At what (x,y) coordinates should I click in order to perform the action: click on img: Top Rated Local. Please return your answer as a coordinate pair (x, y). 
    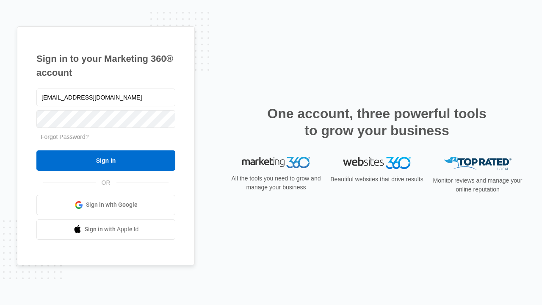
    Looking at the image, I should click on (478, 164).